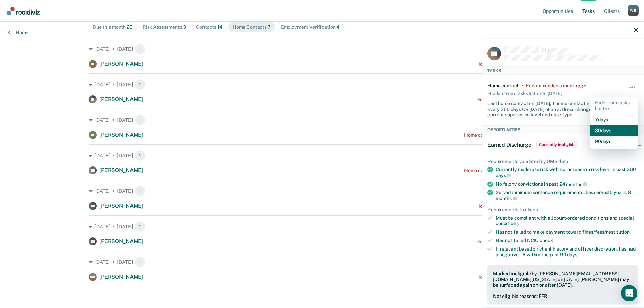  Describe the element at coordinates (18, 33) in the screenshot. I see `a: Home` at that location.